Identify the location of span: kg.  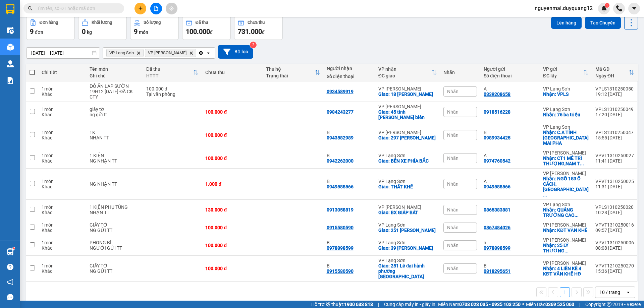
(89, 32).